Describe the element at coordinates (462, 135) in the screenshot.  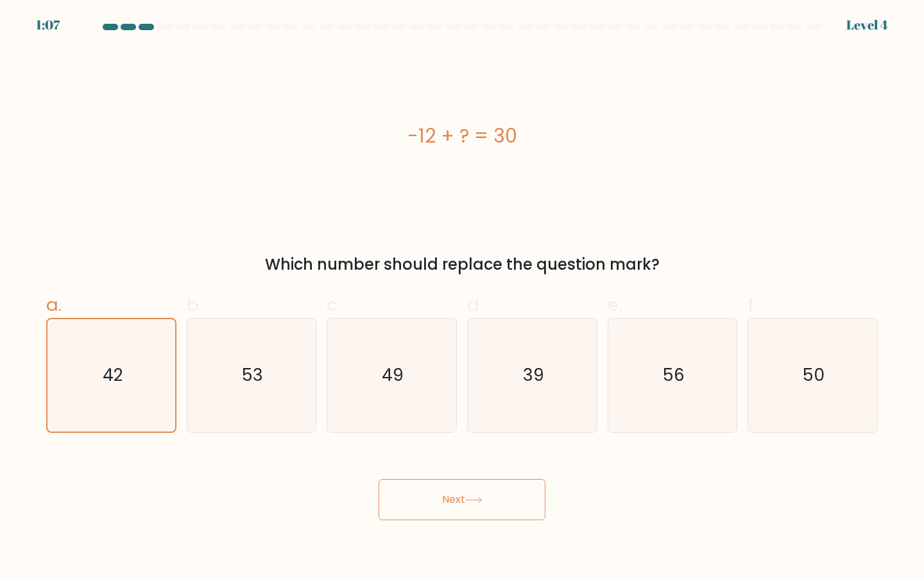
I see `div: -12 + ? = 30` at that location.